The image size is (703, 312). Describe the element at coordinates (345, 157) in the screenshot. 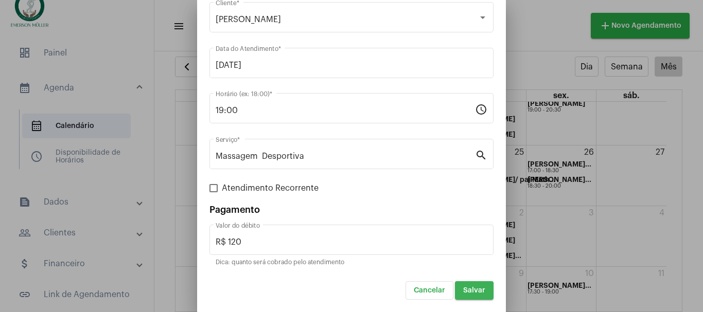

I see `input: Pesquisar serviço` at that location.